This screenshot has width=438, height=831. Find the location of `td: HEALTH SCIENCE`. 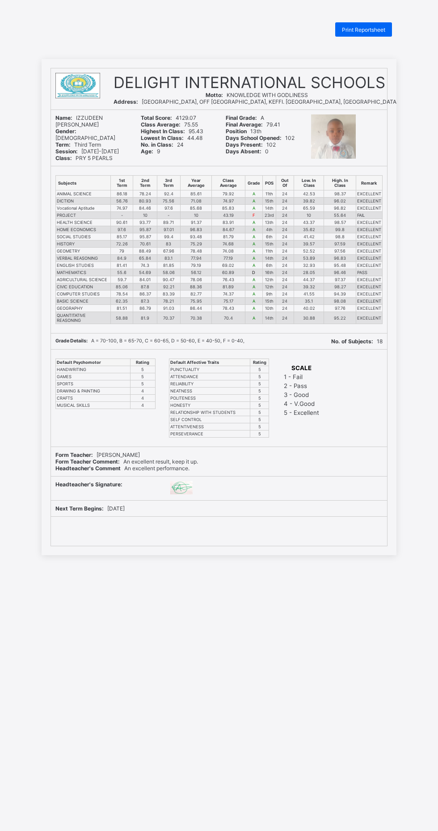

td: HEALTH SCIENCE is located at coordinates (83, 223).